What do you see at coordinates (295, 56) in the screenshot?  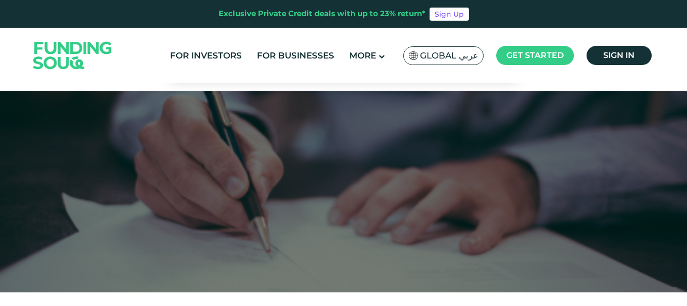 I see `a: For Businesses` at bounding box center [295, 56].